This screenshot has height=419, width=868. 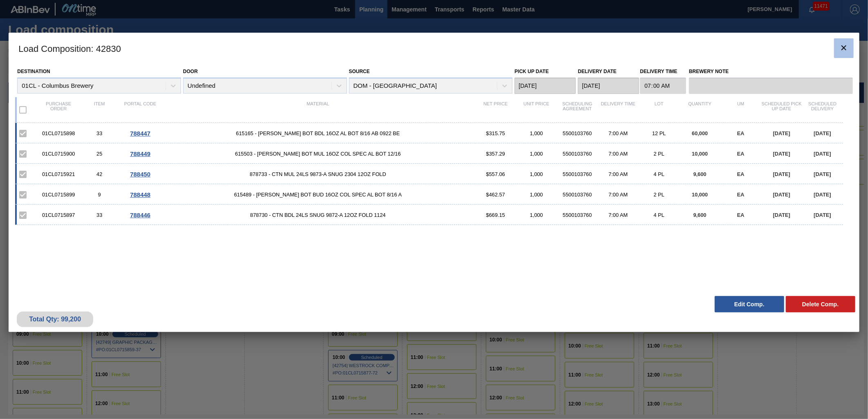 I want to click on span: 60,000, so click(x=699, y=133).